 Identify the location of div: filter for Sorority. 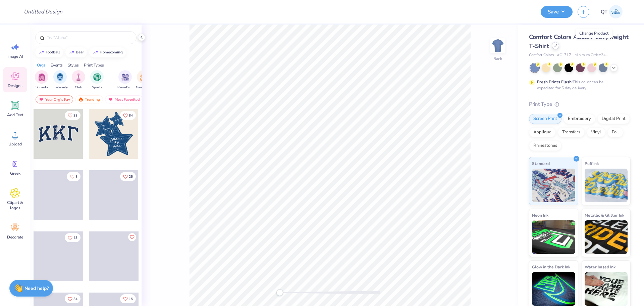
(42, 80).